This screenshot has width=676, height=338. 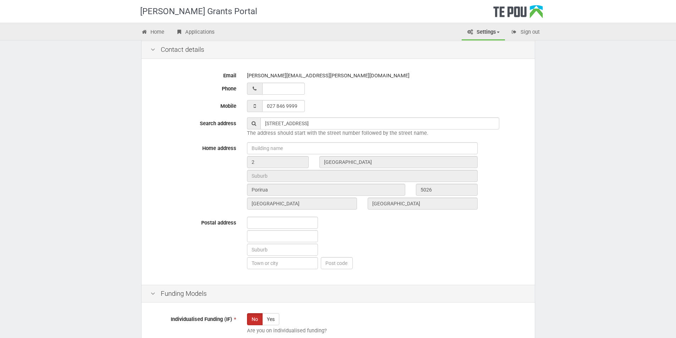 What do you see at coordinates (228, 106) in the screenshot?
I see `span: Mobile` at bounding box center [228, 106].